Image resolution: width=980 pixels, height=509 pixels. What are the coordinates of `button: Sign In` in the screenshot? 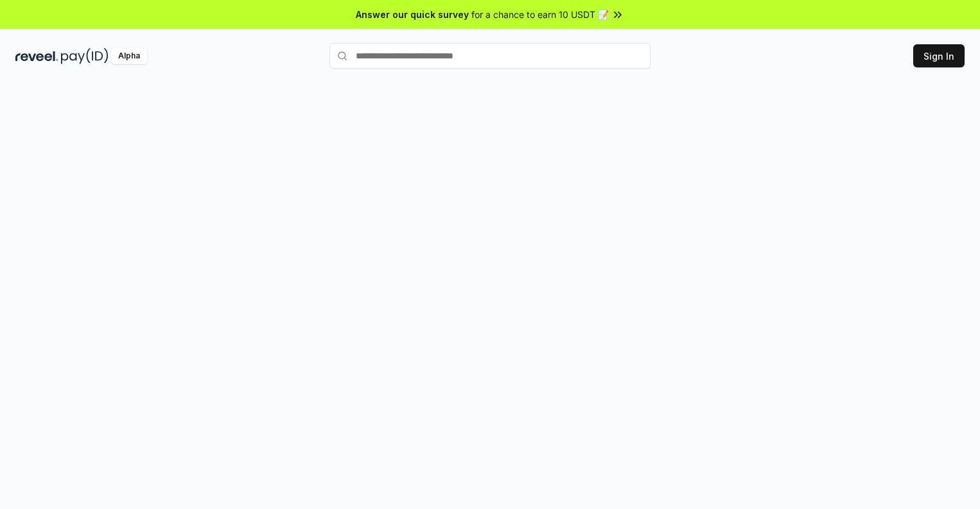 It's located at (939, 56).